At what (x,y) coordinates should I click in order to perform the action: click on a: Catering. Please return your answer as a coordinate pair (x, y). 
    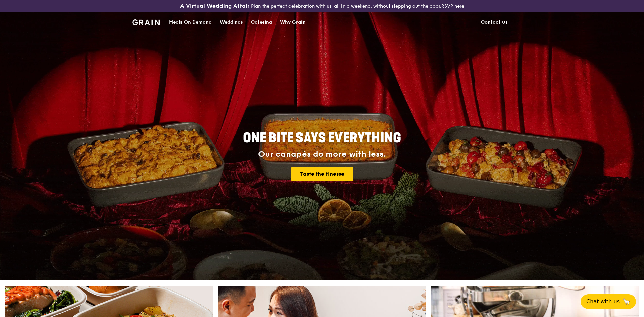
    Looking at the image, I should click on (261, 23).